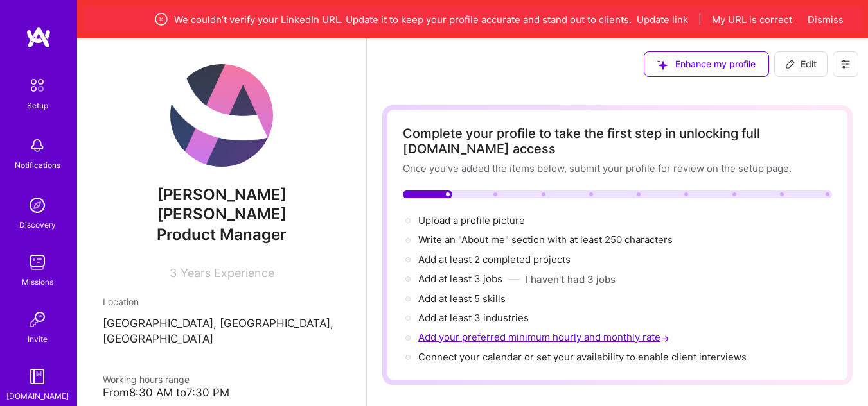 This screenshot has width=868, height=406. What do you see at coordinates (37, 282) in the screenshot?
I see `div: Missions` at bounding box center [37, 282].